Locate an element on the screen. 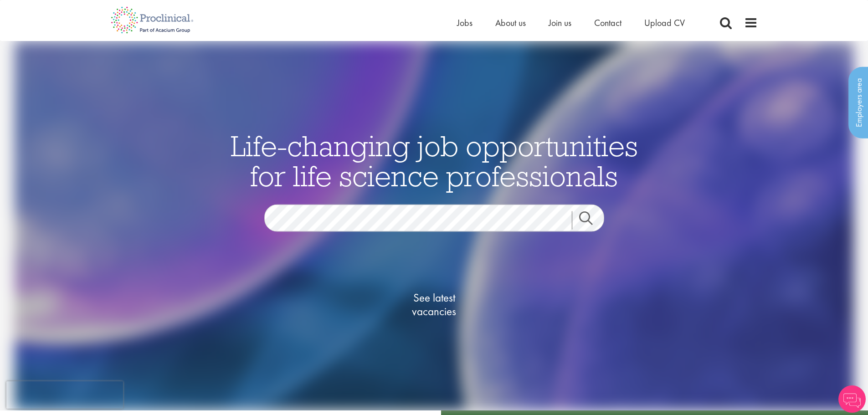 Image resolution: width=868 pixels, height=415 pixels. a: Join us is located at coordinates (560, 23).